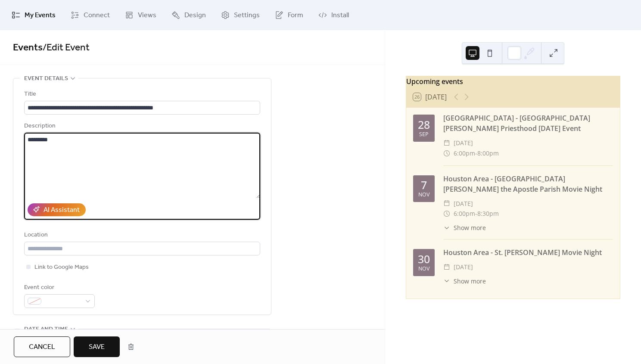  I want to click on a: Connect, so click(90, 15).